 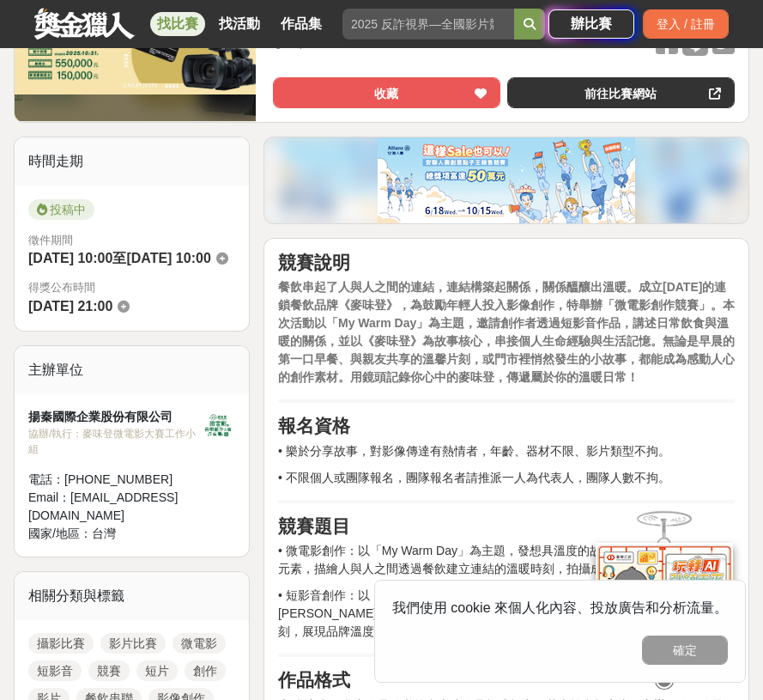 I want to click on span: 投稿中, so click(x=60, y=209).